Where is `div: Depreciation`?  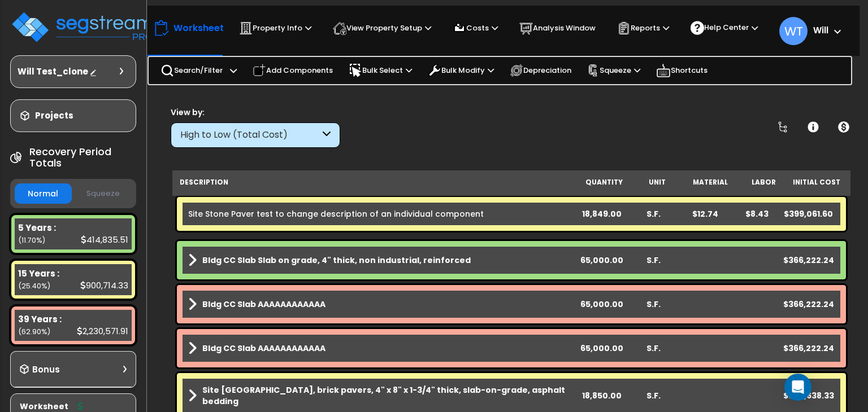
div: Depreciation is located at coordinates (540, 70).